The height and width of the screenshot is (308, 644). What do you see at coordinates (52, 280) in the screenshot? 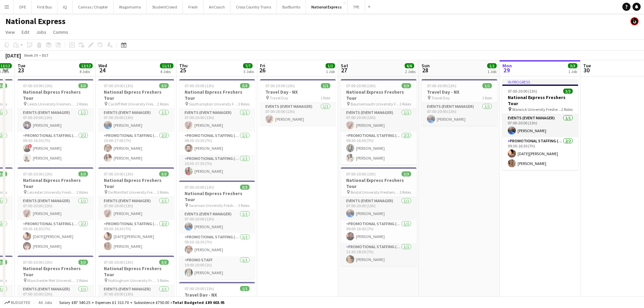
I see `span: Manchester Met University Freshers Fair` at bounding box center [52, 280].